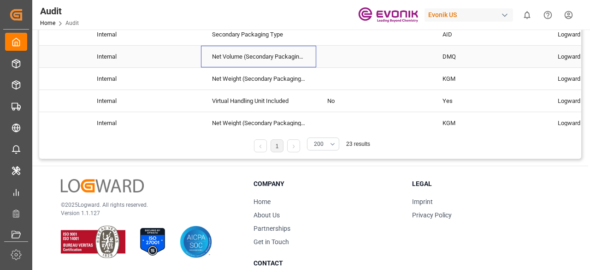 This screenshot has width=590, height=270. I want to click on div: No, so click(374, 100).